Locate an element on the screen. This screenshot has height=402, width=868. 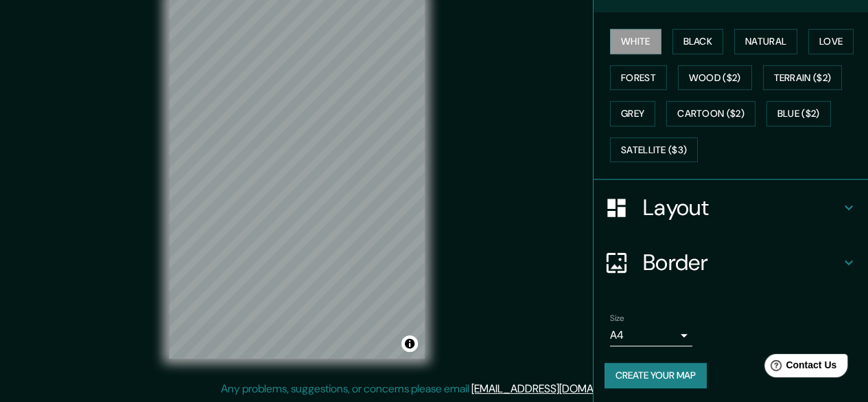
button: Black is located at coordinates (698, 42).